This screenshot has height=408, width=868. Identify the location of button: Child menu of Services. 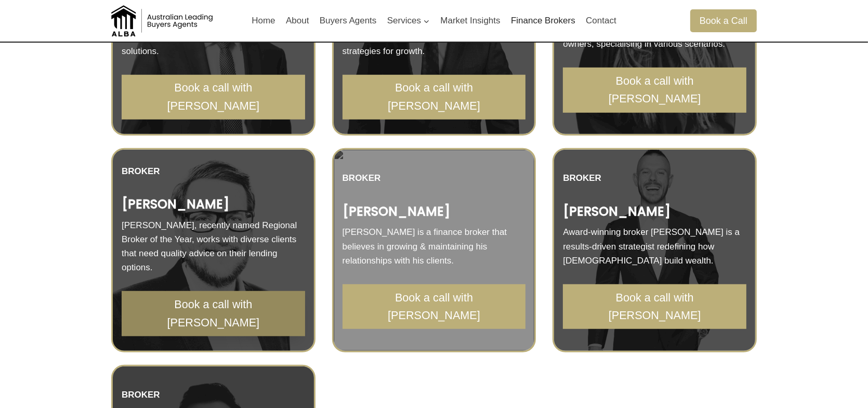
(408, 21).